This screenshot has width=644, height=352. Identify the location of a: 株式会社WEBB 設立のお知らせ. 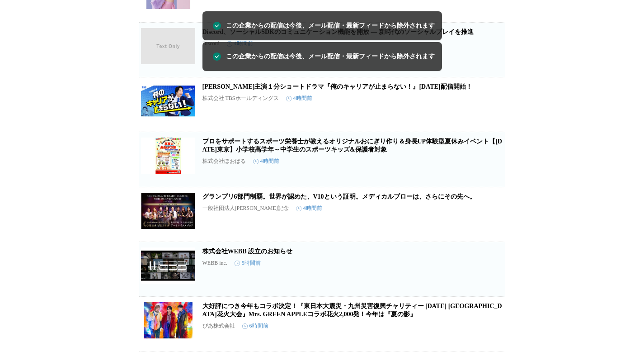
(247, 251).